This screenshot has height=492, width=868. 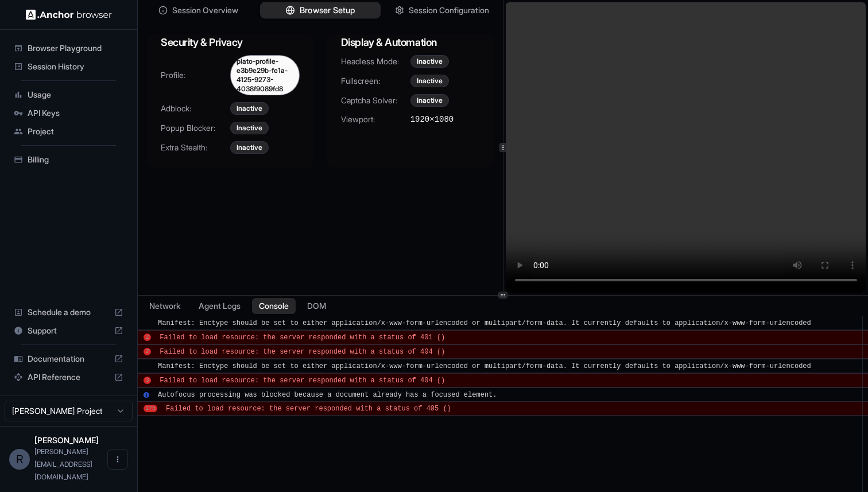 What do you see at coordinates (165, 306) in the screenshot?
I see `button: Network` at bounding box center [165, 306].